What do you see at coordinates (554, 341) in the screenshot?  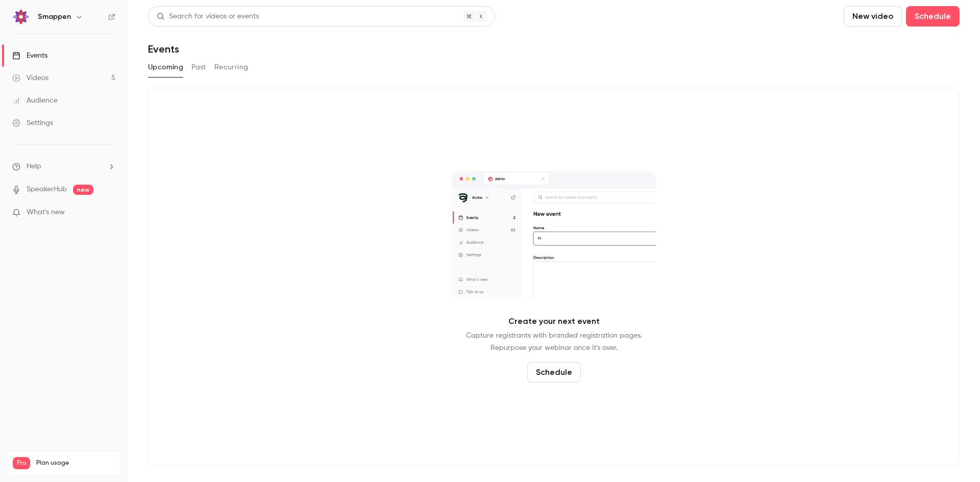 I see `p: Capture registrants with branded registration pages. Repurpose your webinar once it's over.` at bounding box center [554, 341].